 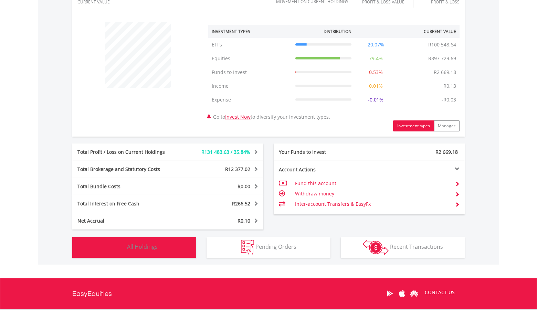 What do you see at coordinates (334, 75) in the screenshot?
I see `div: Go to to diversify your investment types.` at bounding box center [334, 75].